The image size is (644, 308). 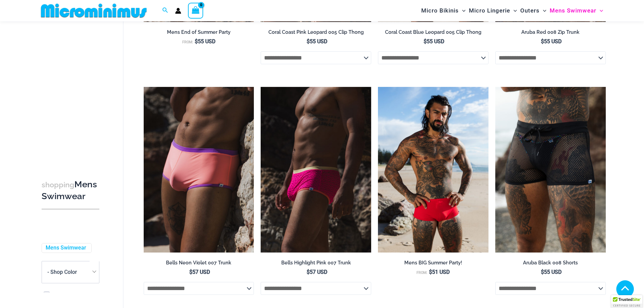 I want to click on a: Coral Coast Pink Leopard 005 Clip Thong, so click(x=316, y=34).